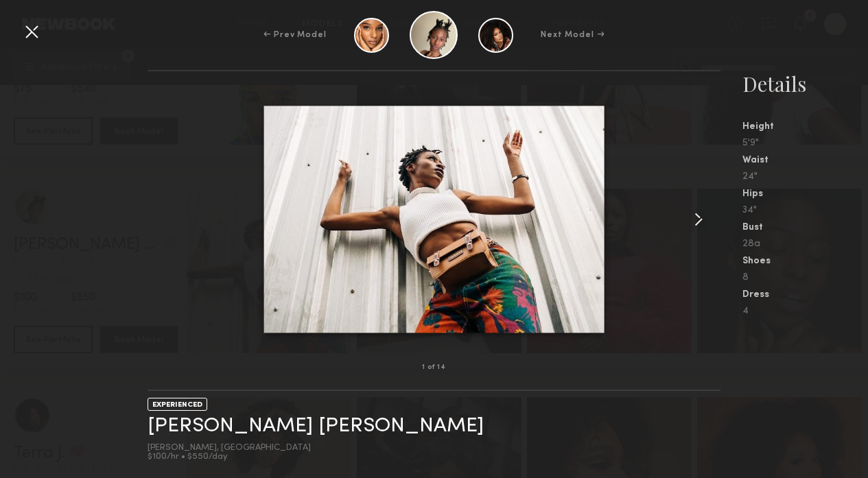 This screenshot has height=478, width=868. Describe the element at coordinates (805, 262) in the screenshot. I see `div: Shoes` at that location.